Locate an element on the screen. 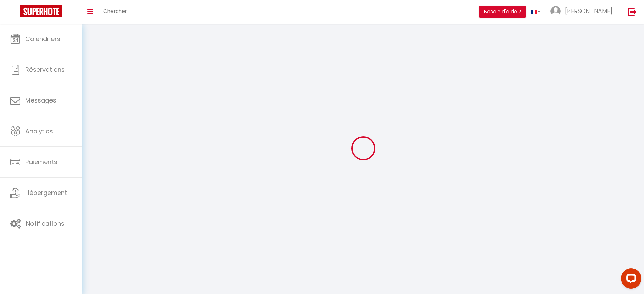  button: Besoin d'aide ? is located at coordinates (502, 12).